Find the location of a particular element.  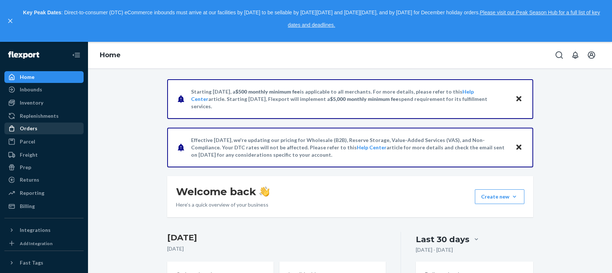

div: Reporting is located at coordinates (32, 193).